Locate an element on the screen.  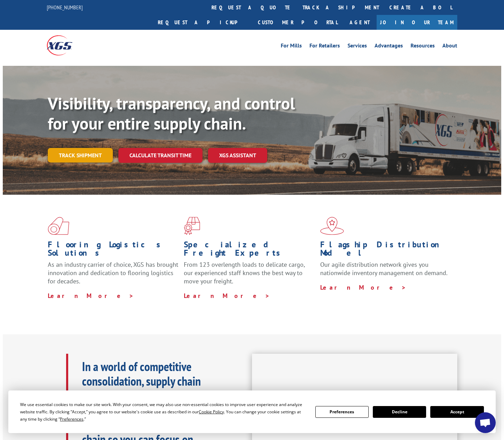
span: Preferences is located at coordinates (72, 419).